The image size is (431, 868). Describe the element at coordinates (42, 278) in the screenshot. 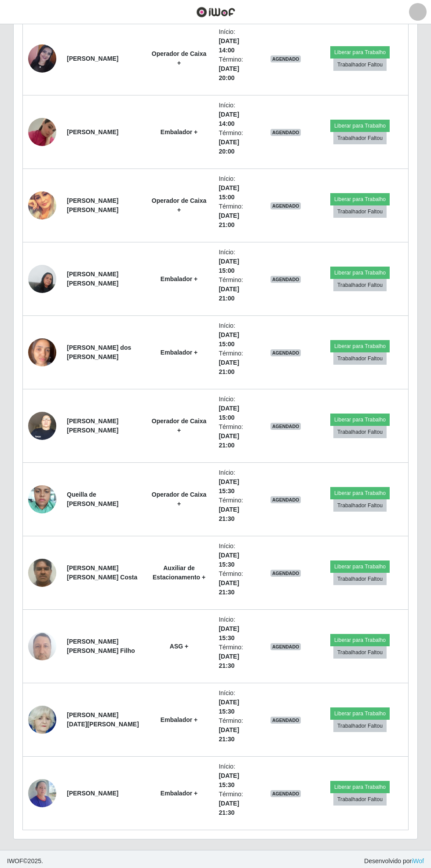

I see `img: 1707874024765.jpeg` at that location.